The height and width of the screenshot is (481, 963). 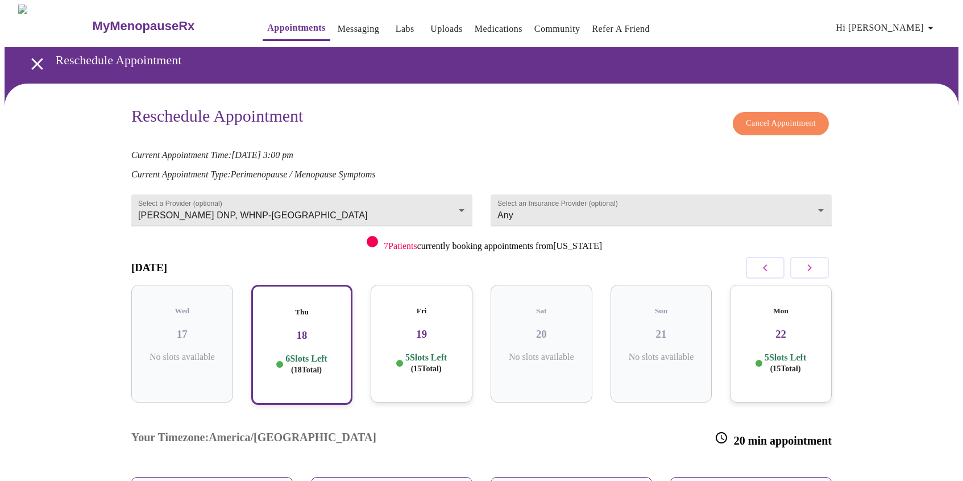 What do you see at coordinates (781, 311) in the screenshot?
I see `h5: Mon` at bounding box center [781, 311].